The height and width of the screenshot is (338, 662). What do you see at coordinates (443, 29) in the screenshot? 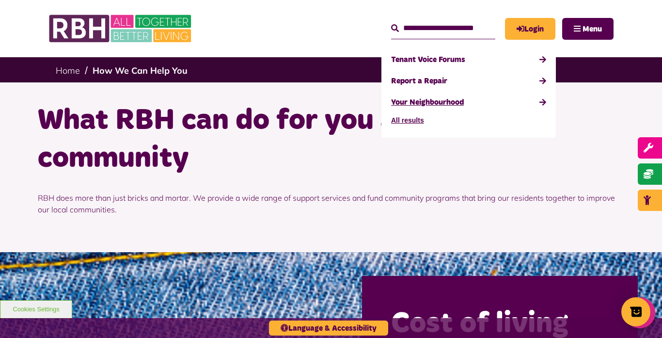
I see `input: Search` at bounding box center [443, 29].